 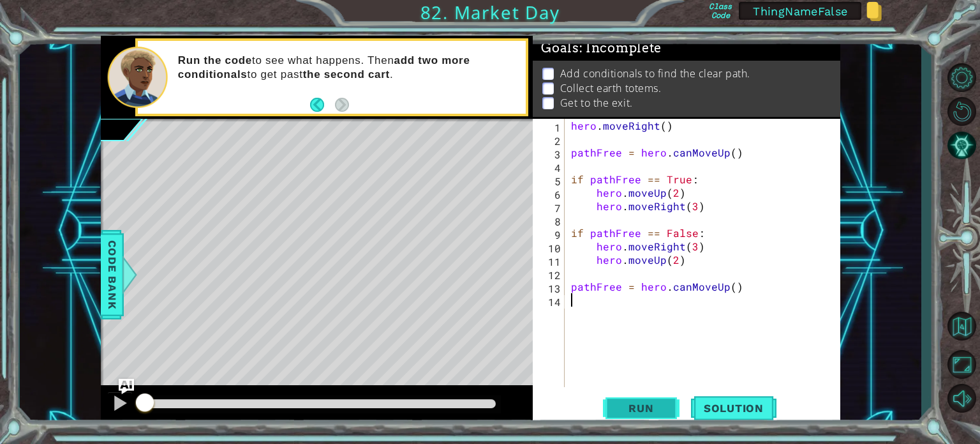 I want to click on button: Ask AI, so click(x=127, y=387).